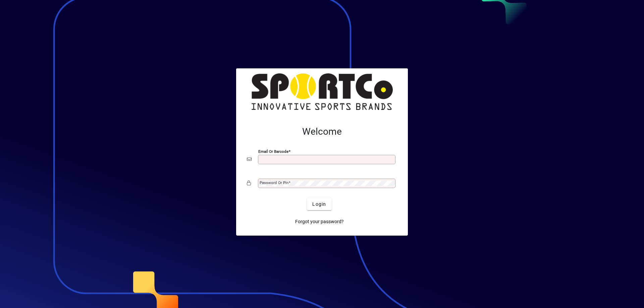  Describe the element at coordinates (319, 204) in the screenshot. I see `button: Login` at that location.